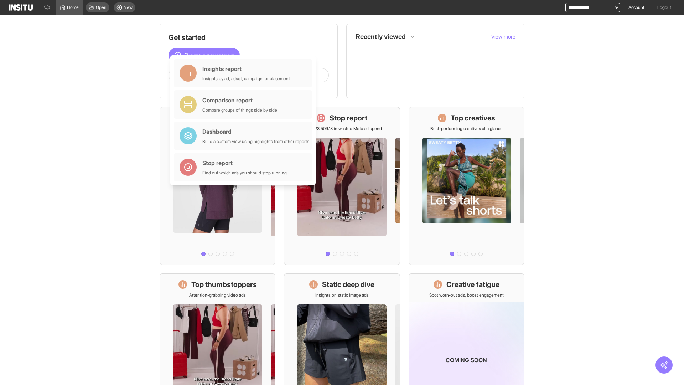 The image size is (684, 385). Describe the element at coordinates (348, 118) in the screenshot. I see `h1: Stop report` at that location.